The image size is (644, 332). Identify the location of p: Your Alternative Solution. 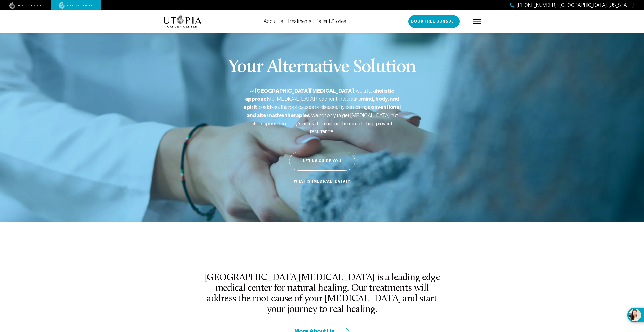
(322, 68).